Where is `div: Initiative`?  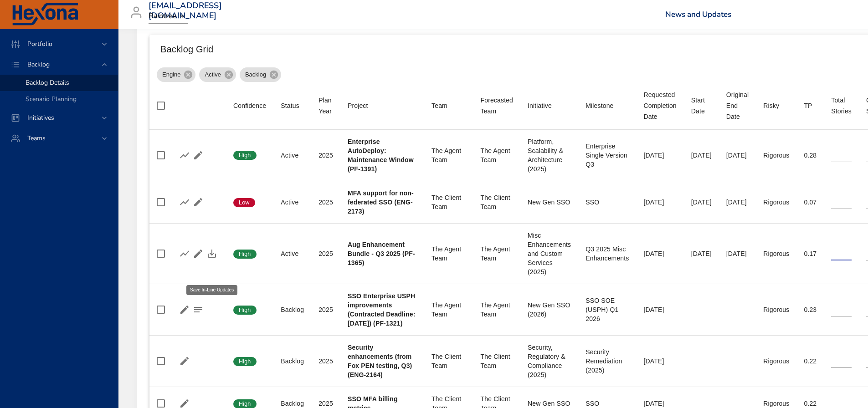
div: Initiative is located at coordinates (539, 106).